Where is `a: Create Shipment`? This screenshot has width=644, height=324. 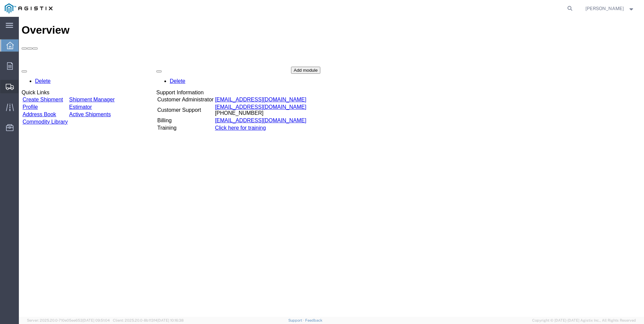
a: Create Shipment is located at coordinates (24, 83).